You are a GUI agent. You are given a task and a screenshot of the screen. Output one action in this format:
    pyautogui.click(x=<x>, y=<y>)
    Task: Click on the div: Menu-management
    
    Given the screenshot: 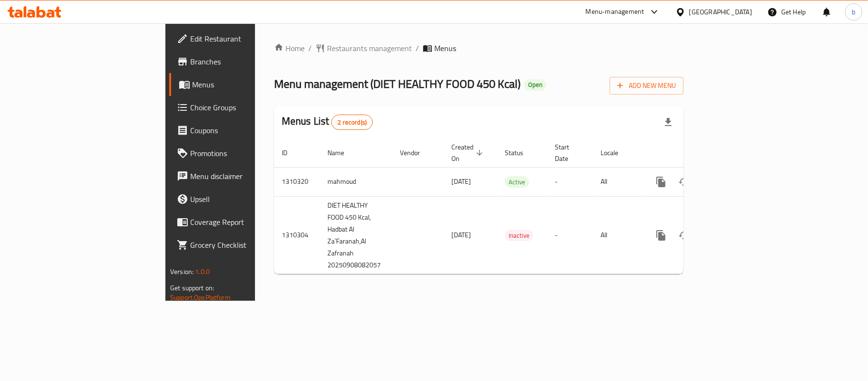 What is the action you would take?
    pyautogui.click(x=615, y=12)
    